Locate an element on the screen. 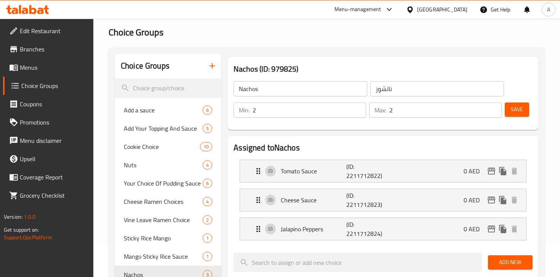 This screenshot has height=277, width=560. p: Cheese Sauce is located at coordinates (313, 200).